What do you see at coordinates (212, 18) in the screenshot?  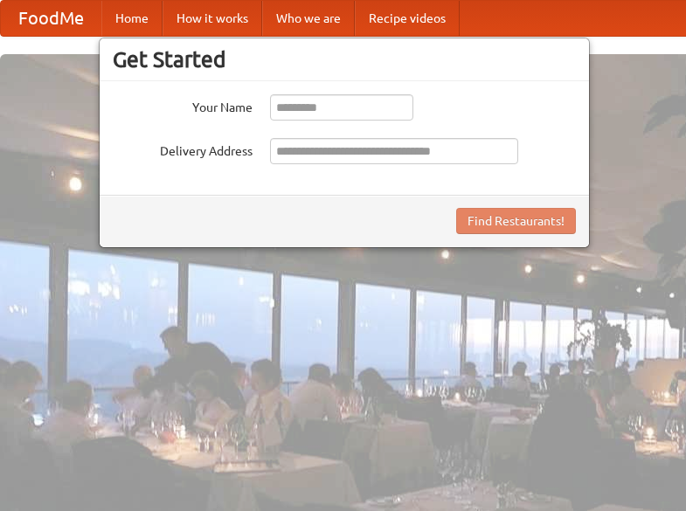 I see `a: How it works` at bounding box center [212, 18].